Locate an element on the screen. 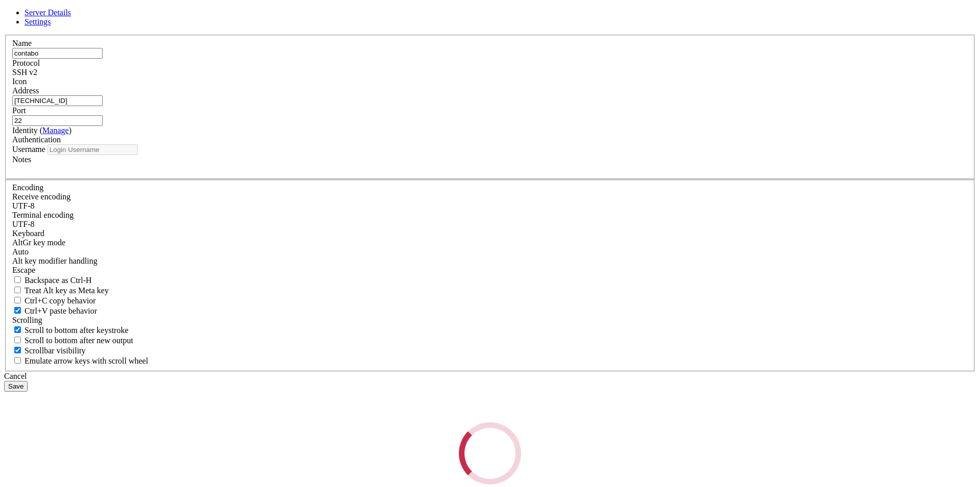  span: Treat Alt key as Meta key is located at coordinates (66, 290).